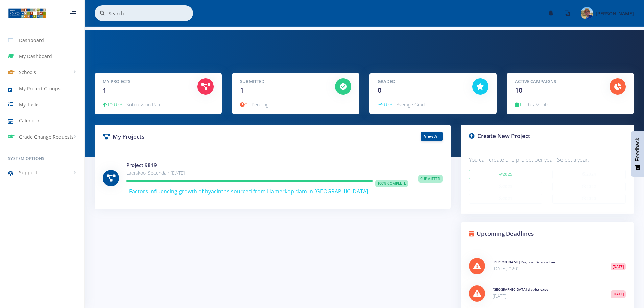  Describe the element at coordinates (28, 173) in the screenshot. I see `span: Support` at that location.